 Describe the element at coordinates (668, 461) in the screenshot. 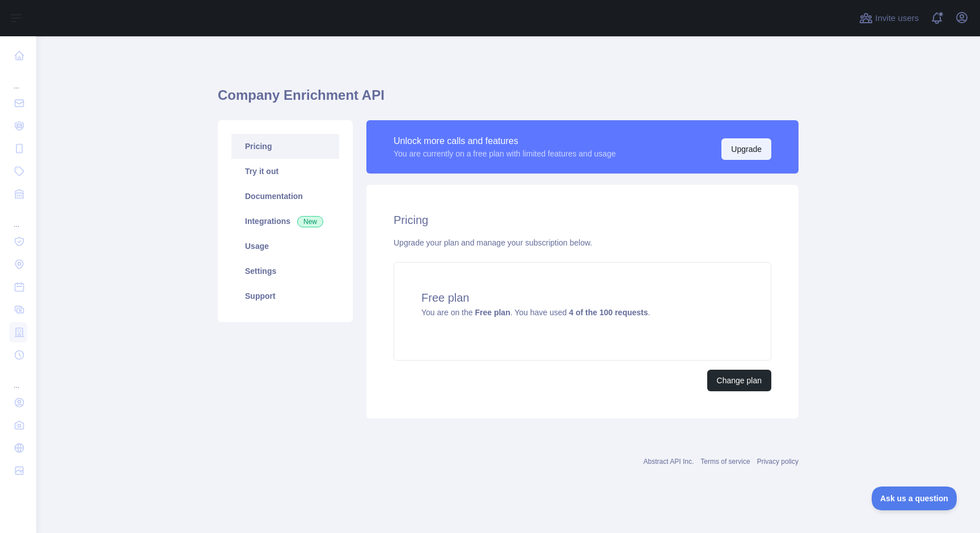

I see `a: Abstract API Inc.` at that location.